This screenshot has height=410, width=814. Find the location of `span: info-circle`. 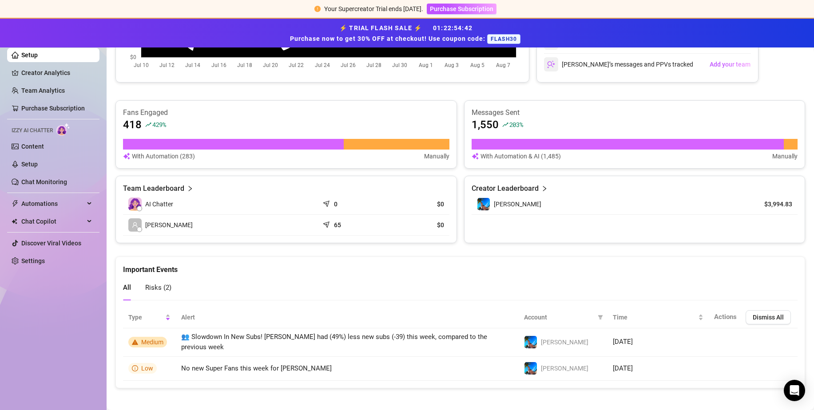

span: info-circle is located at coordinates (135, 369).